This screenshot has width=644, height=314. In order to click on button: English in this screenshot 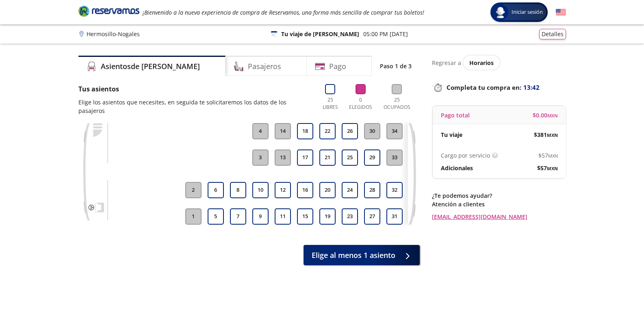, I will do `click(561, 12)`.